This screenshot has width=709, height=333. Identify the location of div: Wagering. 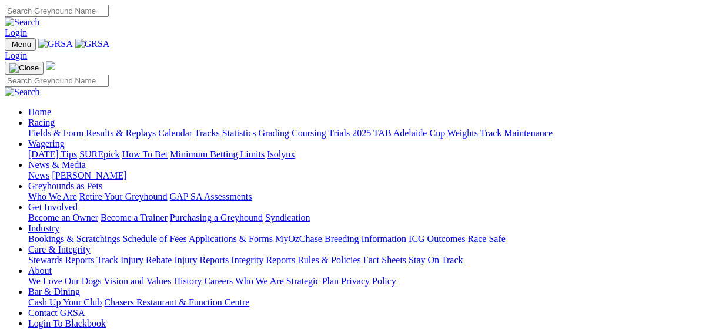
(366, 155).